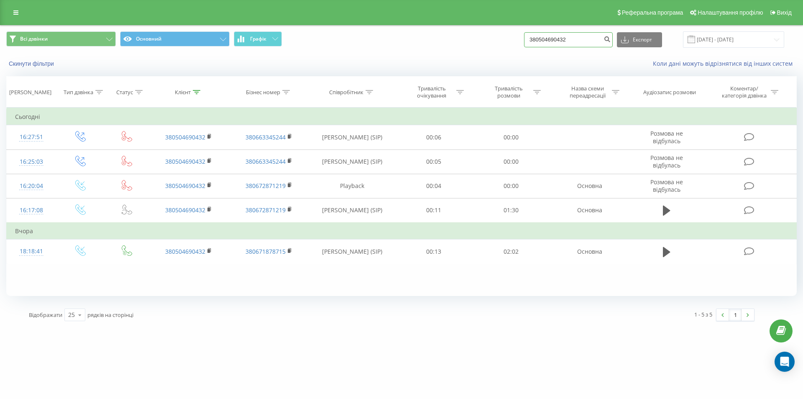 Image resolution: width=803 pixels, height=399 pixels. I want to click on td: Сьогодні, so click(402, 117).